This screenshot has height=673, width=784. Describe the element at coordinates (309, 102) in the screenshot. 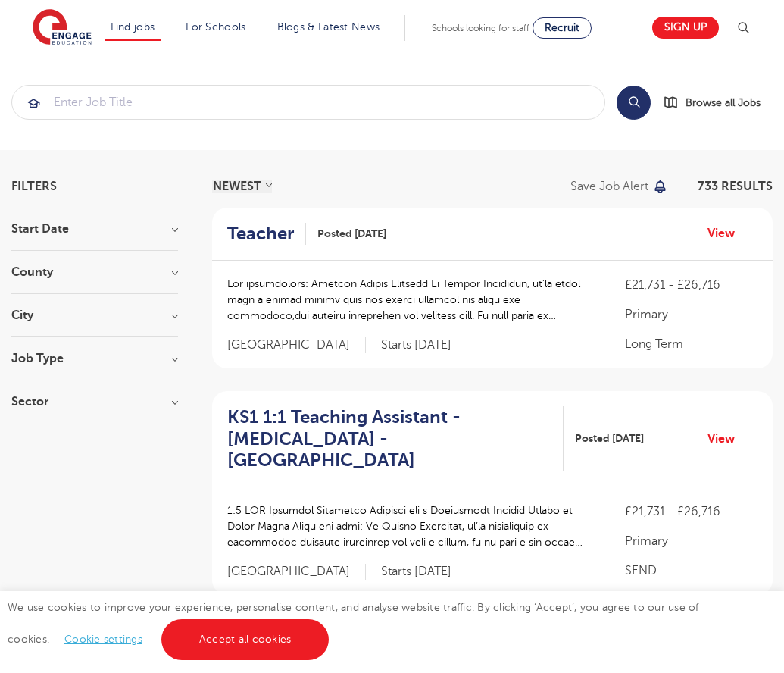

I see `div: Submit` at that location.